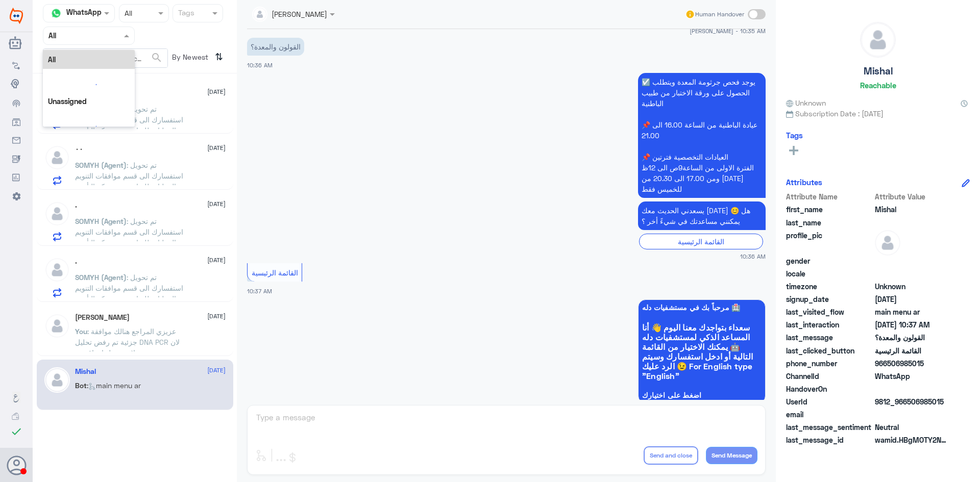 The image size is (980, 482). What do you see at coordinates (829, 427) in the screenshot?
I see `span: last_message_sentiment` at bounding box center [829, 427].